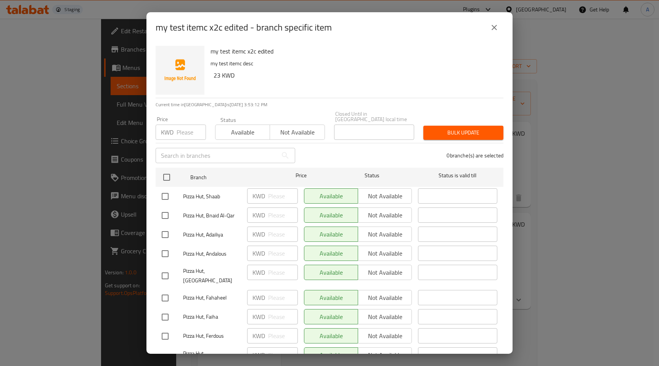 The width and height of the screenshot is (659, 366). I want to click on span: Not available, so click(297, 132).